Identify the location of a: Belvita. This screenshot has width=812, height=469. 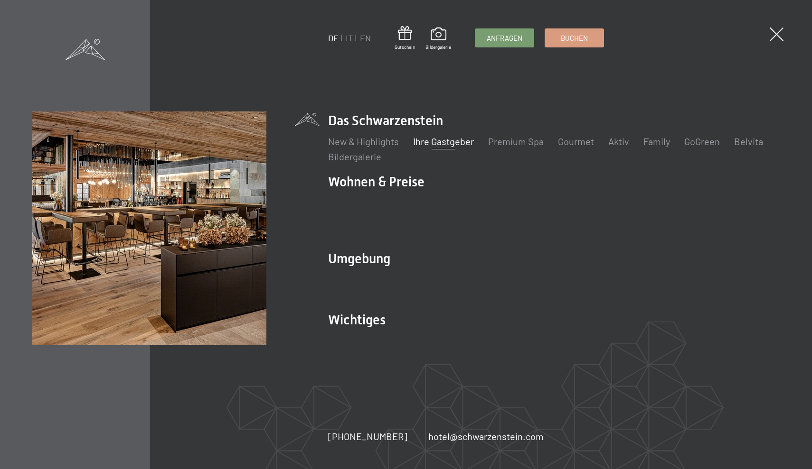
(748, 141).